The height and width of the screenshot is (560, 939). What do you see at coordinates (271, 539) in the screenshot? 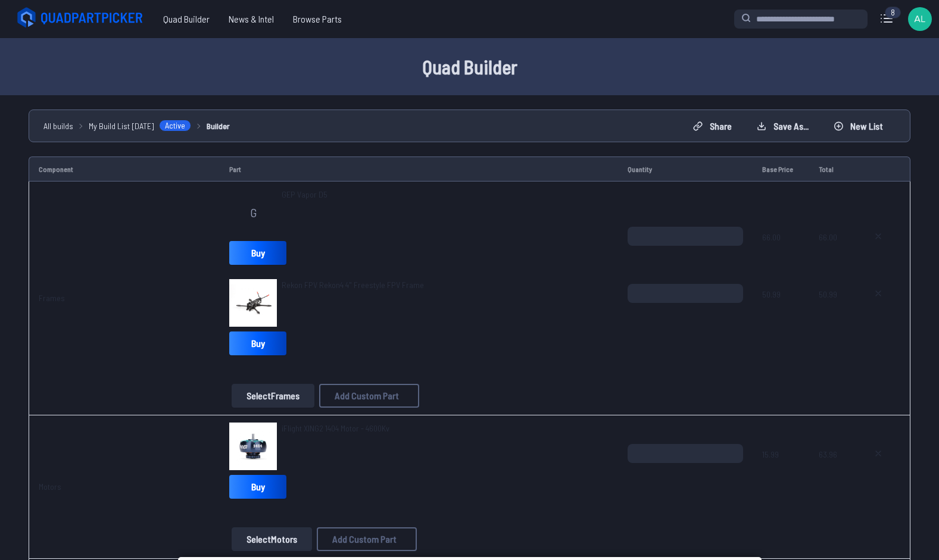
I see `button: SelectMotors` at bounding box center [271, 539].